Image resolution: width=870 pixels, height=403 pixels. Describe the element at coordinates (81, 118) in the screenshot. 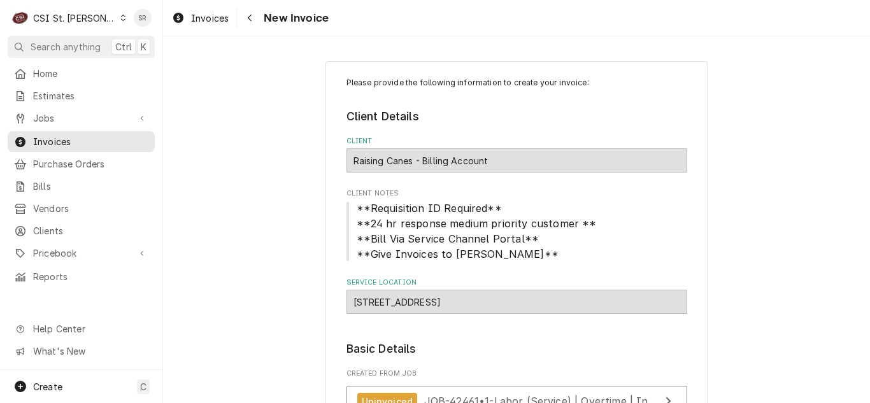

I see `span: Jobs` at that location.